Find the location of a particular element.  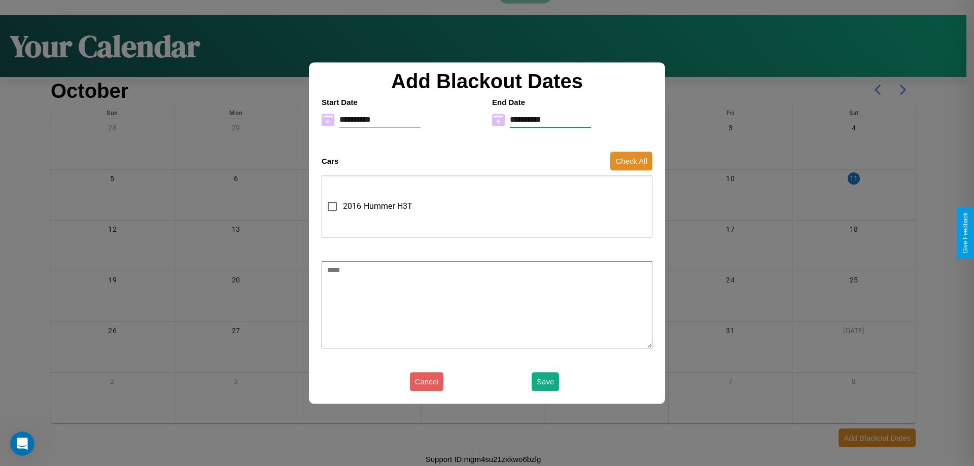

button: Save is located at coordinates (545, 381).